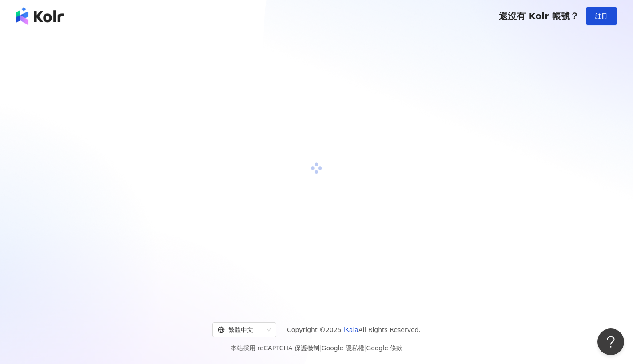 This screenshot has width=633, height=364. Describe the element at coordinates (351, 330) in the screenshot. I see `a: iKala` at that location.